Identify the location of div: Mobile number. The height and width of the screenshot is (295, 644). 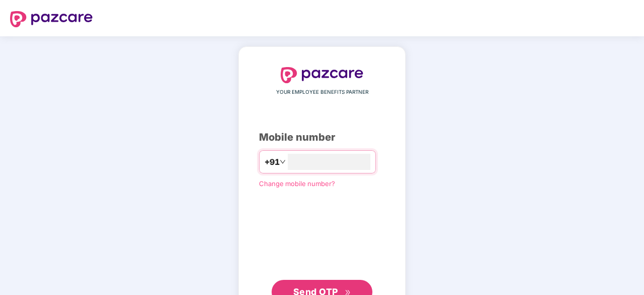
(322, 137).